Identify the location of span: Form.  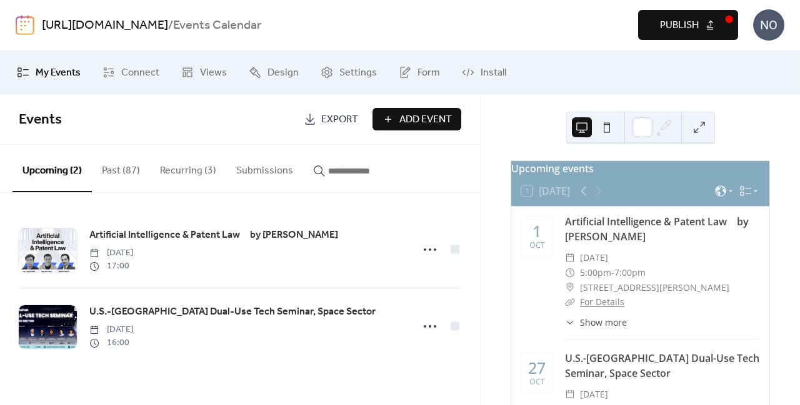
(429, 73).